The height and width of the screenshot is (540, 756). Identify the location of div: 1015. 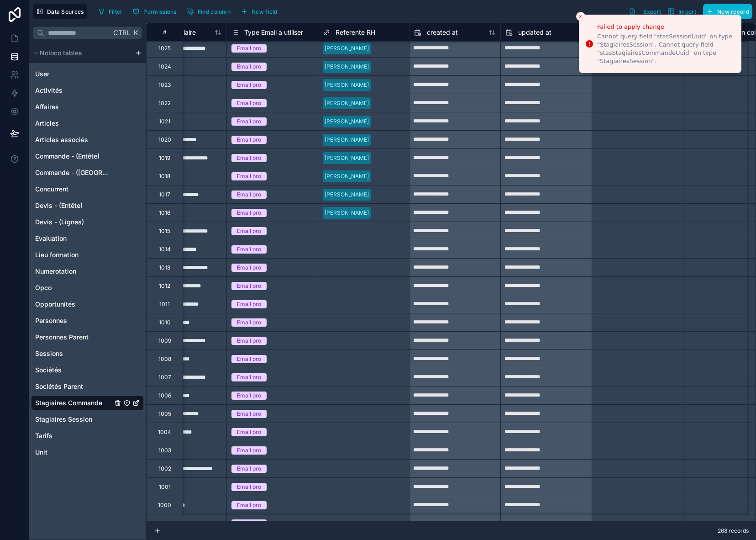
(164, 231).